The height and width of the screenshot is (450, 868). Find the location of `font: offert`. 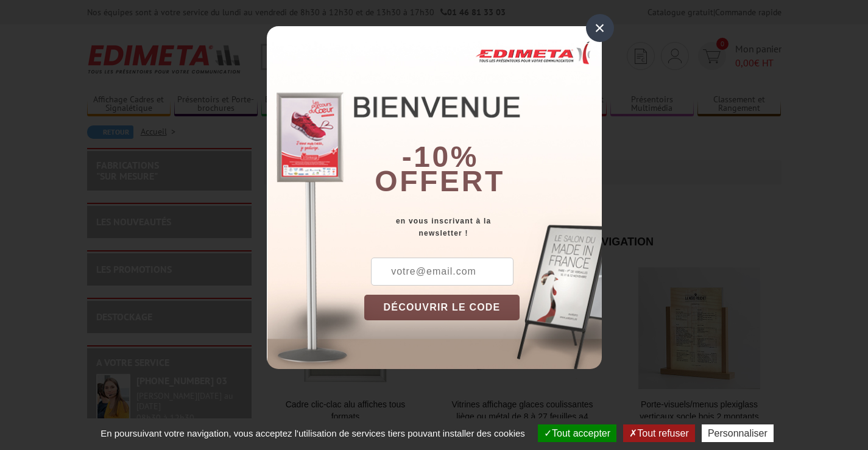

font: offert is located at coordinates (440, 181).